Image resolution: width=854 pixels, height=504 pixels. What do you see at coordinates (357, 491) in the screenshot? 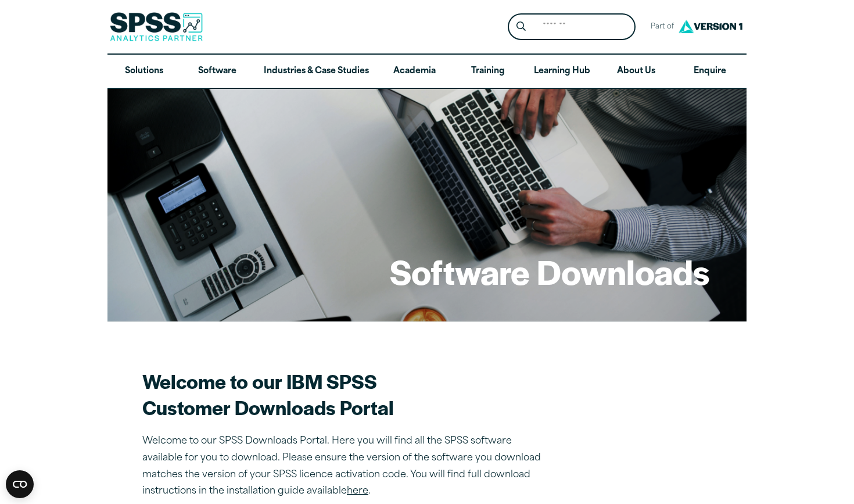
I see `a: here` at bounding box center [357, 491].